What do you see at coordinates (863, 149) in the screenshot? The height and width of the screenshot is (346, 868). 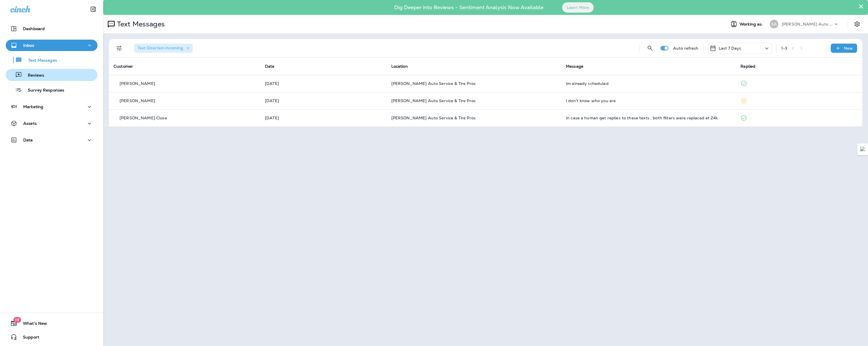 I see `img: Detect Auto` at bounding box center [863, 149].